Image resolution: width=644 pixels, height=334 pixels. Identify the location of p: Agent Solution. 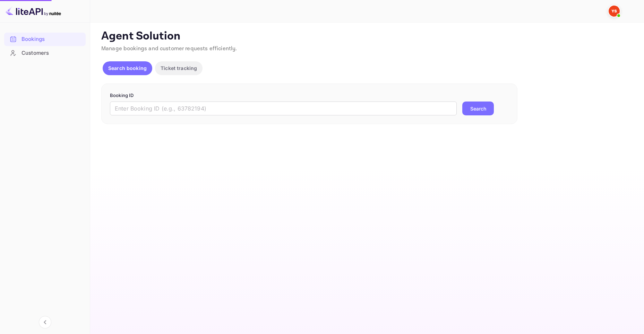
(366, 36).